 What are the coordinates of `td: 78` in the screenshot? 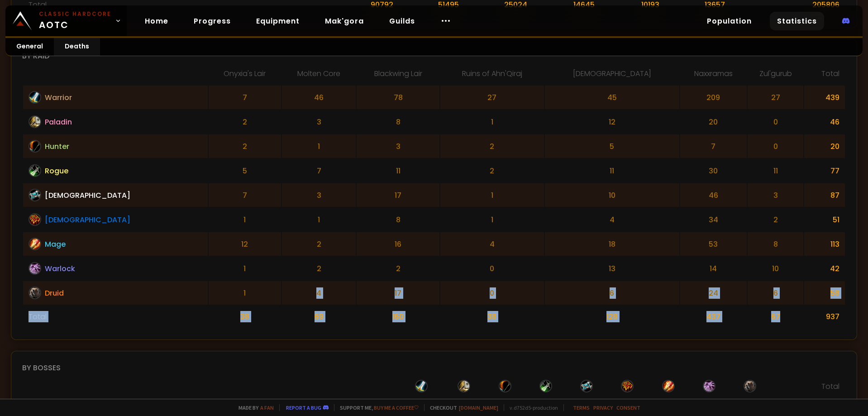 It's located at (398, 97).